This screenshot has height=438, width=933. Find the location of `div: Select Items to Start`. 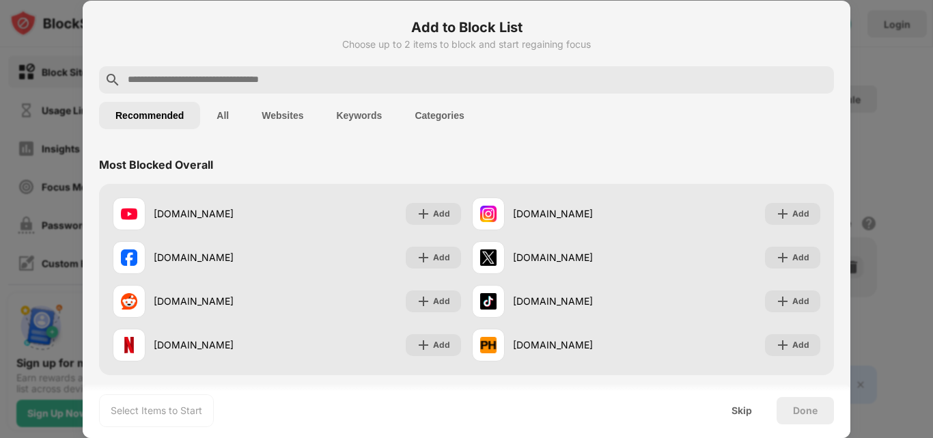

div: Select Items to Start is located at coordinates (156, 411).